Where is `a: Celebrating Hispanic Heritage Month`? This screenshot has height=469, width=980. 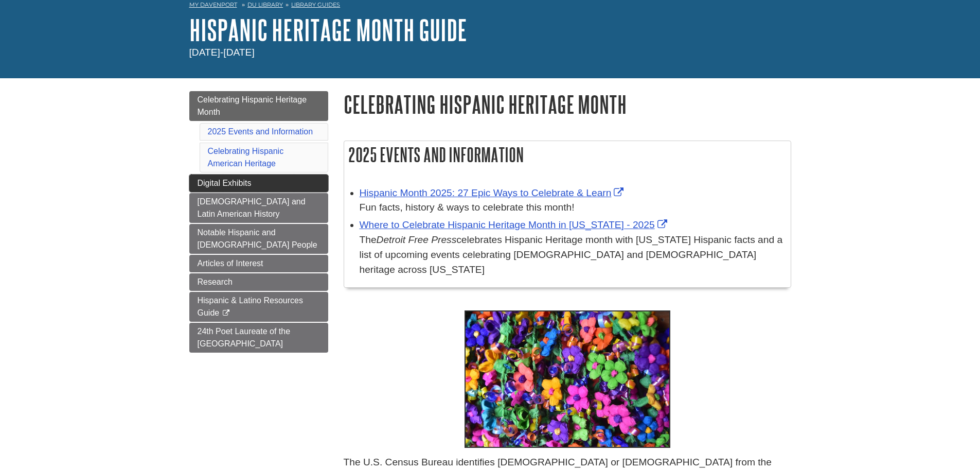 a: Celebrating Hispanic Heritage Month is located at coordinates (259, 106).